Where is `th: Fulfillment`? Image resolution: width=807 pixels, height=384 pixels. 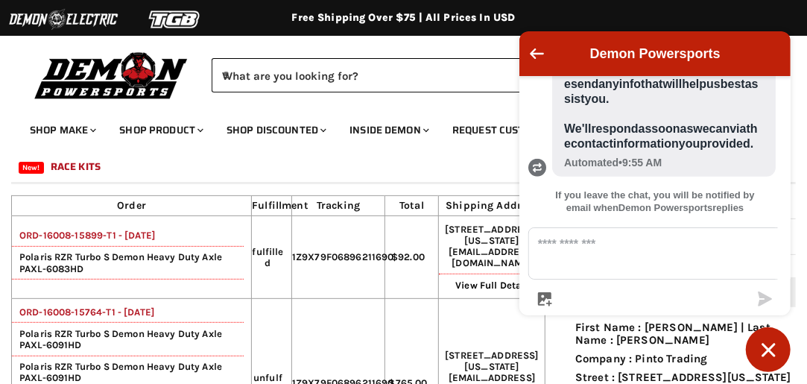 th: Fulfillment is located at coordinates (272, 206).